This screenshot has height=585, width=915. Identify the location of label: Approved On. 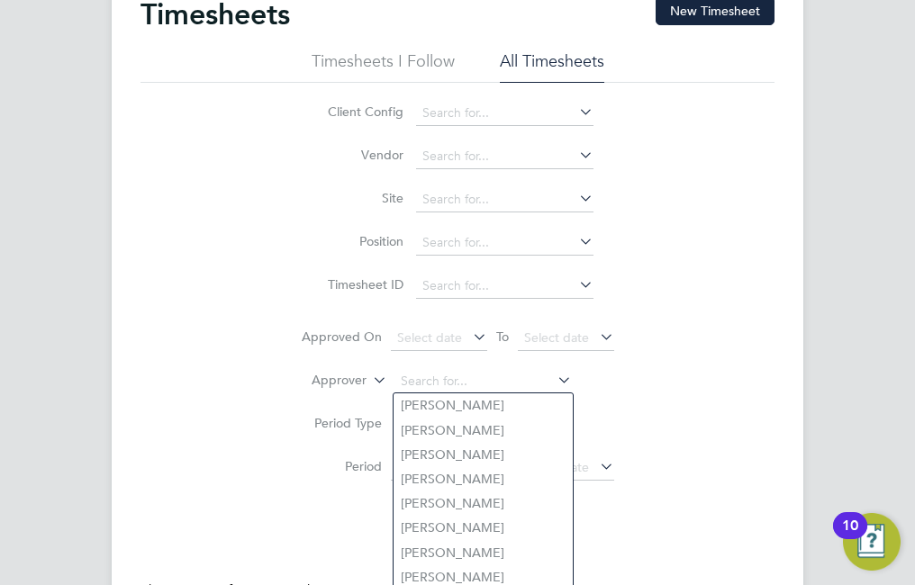
(341, 337).